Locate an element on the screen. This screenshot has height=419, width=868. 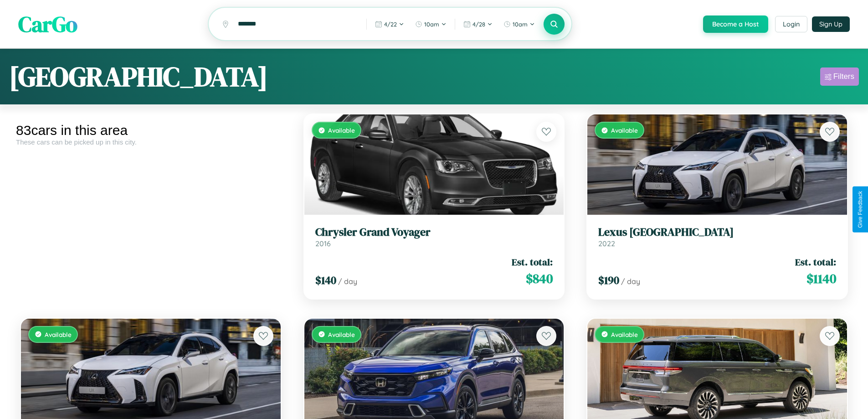
span: 4 / 22 is located at coordinates (390, 24).